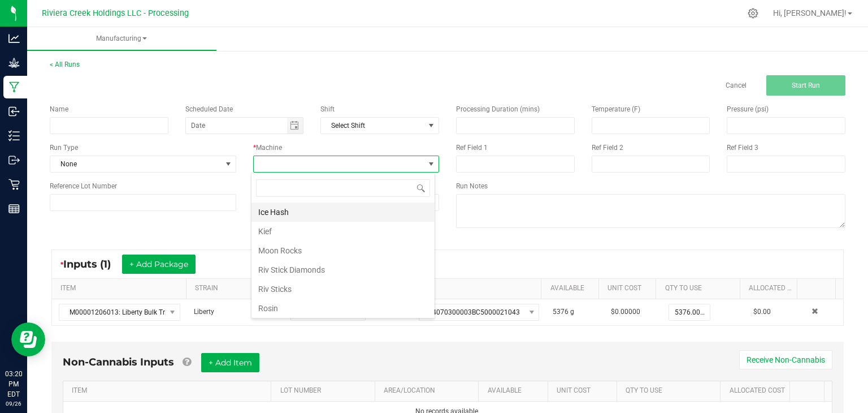  What do you see at coordinates (498, 109) in the screenshot?
I see `span: Processing Duration (mins)` at bounding box center [498, 109].